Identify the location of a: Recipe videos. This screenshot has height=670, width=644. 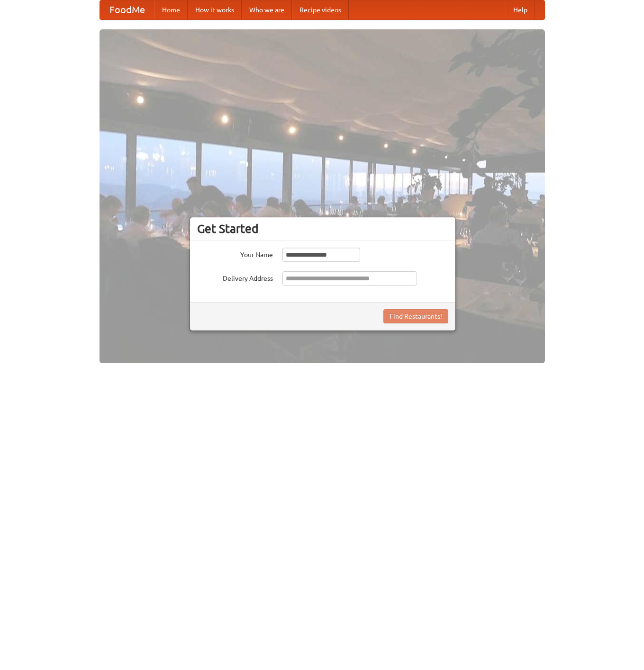
(320, 10).